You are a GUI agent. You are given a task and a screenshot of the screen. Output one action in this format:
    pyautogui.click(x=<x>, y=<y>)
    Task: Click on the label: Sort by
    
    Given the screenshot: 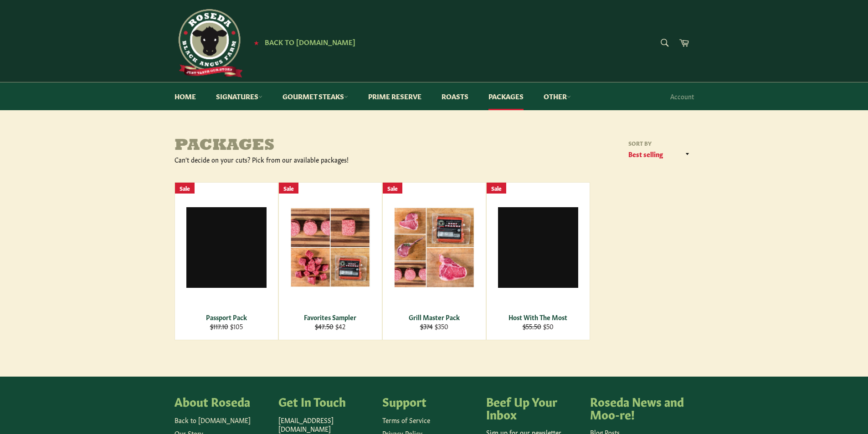 What is the action you would take?
    pyautogui.click(x=659, y=143)
    